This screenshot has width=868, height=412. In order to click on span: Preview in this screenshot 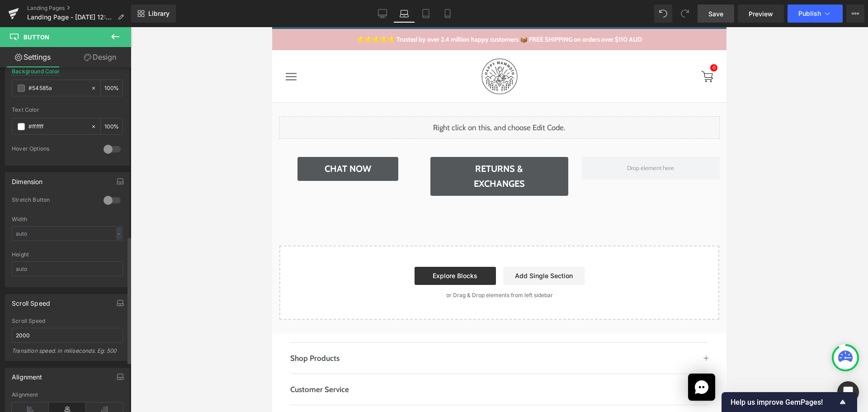, I will do `click(761, 14)`.